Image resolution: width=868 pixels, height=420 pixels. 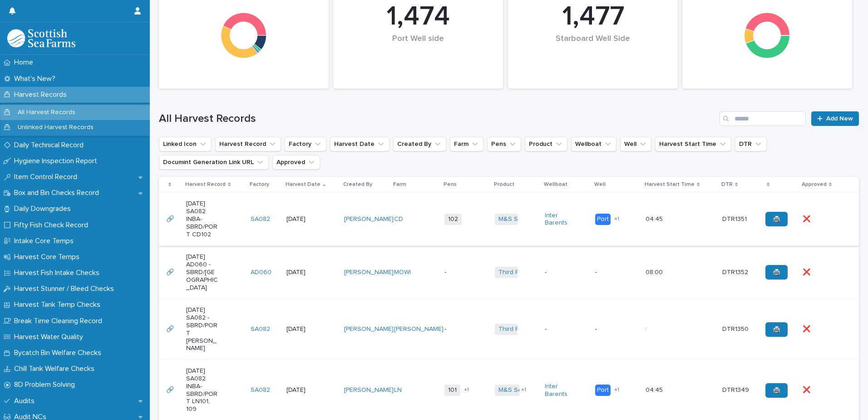 What do you see at coordinates (47, 177) in the screenshot?
I see `p: Item Control Record` at bounding box center [47, 177].